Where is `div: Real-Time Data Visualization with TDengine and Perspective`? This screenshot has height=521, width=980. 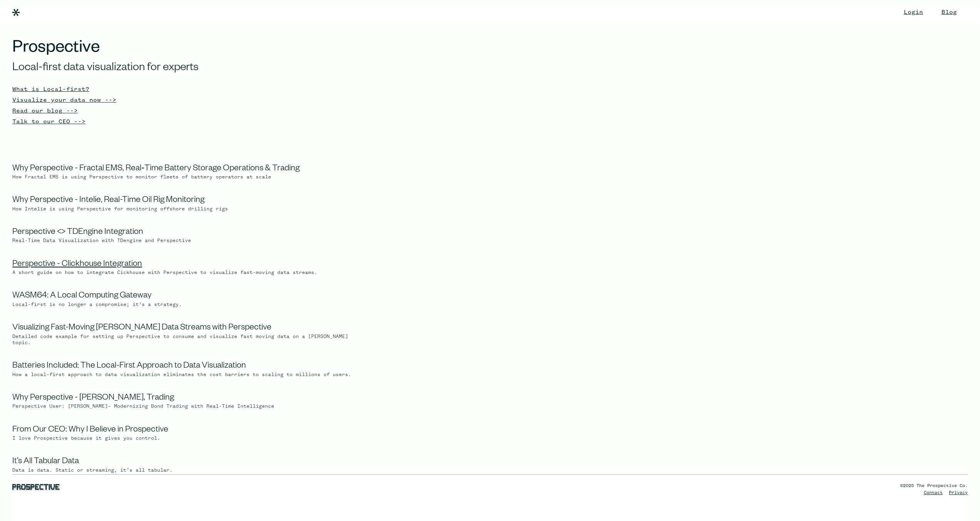 div: Real-Time Data Visualization with TDengine and Perspective is located at coordinates (185, 241).